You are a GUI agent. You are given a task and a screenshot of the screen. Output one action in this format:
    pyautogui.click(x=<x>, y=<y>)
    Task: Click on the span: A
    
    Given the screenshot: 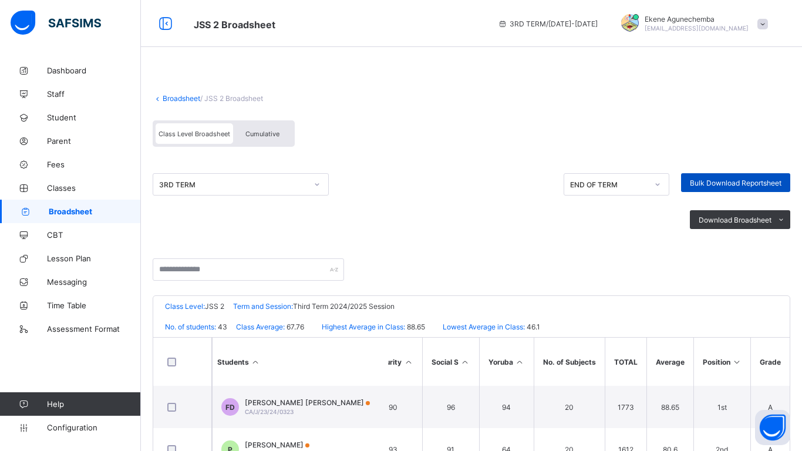 What is the action you would take?
    pyautogui.click(x=770, y=407)
    